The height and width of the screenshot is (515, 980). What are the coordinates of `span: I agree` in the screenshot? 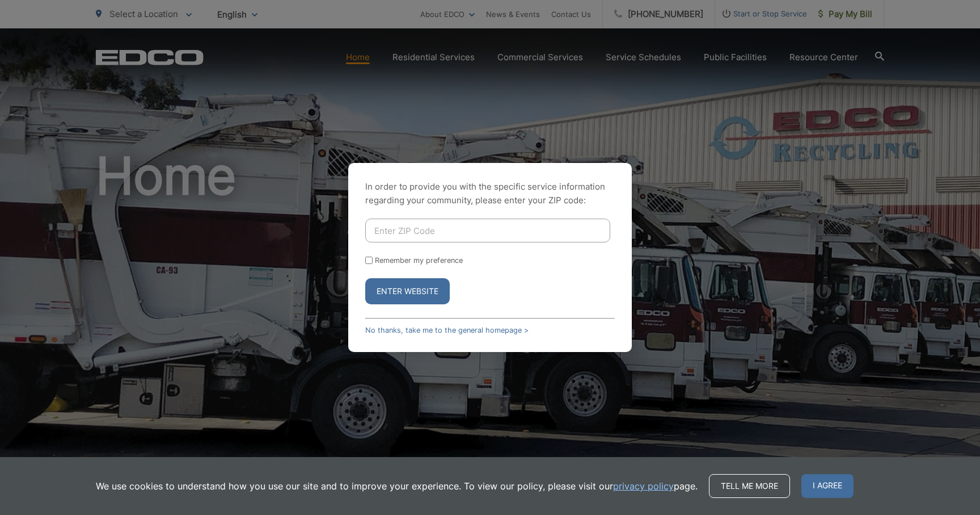 It's located at (828, 486).